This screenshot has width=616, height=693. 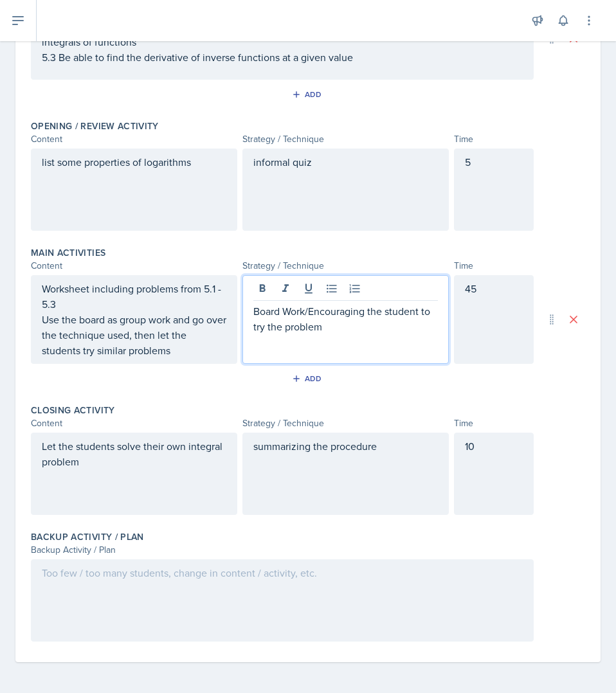 I want to click on label: Closing Activity, so click(x=72, y=410).